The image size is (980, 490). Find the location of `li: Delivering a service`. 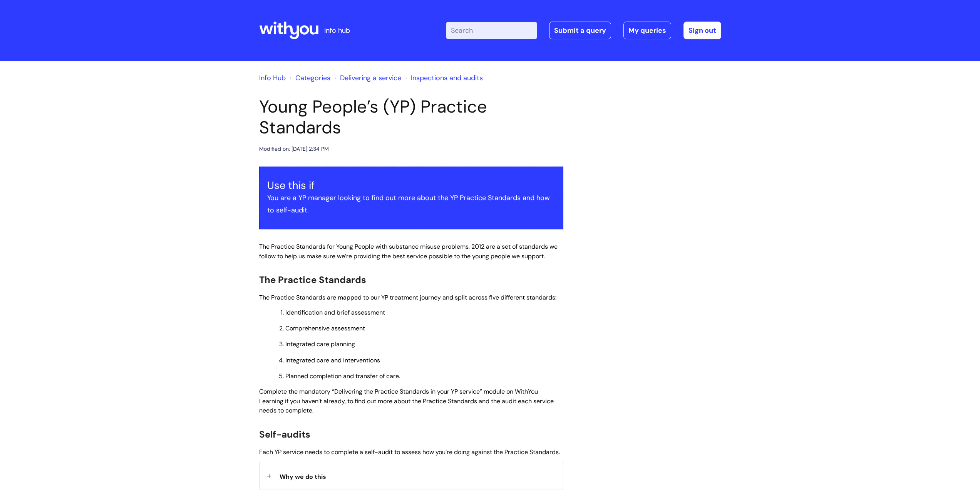

li: Delivering a service is located at coordinates (366, 78).